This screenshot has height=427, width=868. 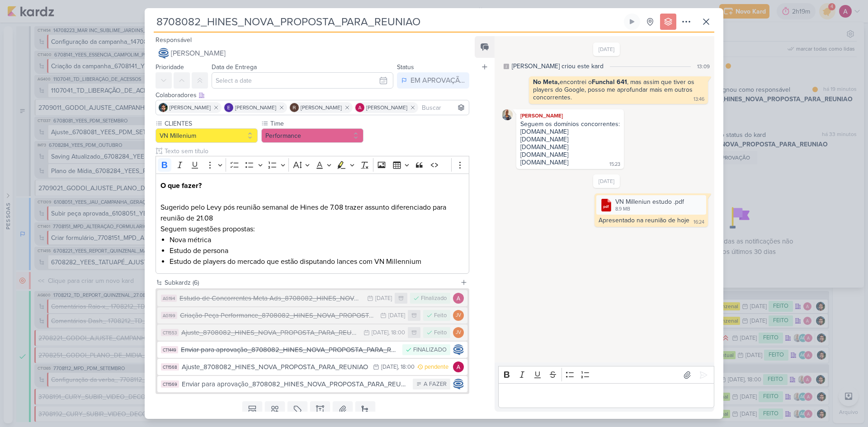 What do you see at coordinates (570, 123) in the screenshot?
I see `div: Seguem os domínios concorrentes:` at bounding box center [570, 123].